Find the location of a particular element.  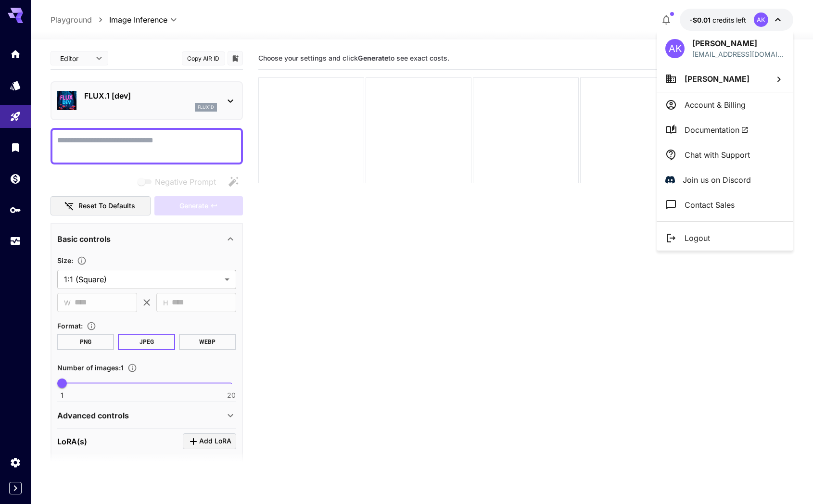

span: Documentation is located at coordinates (717, 129).